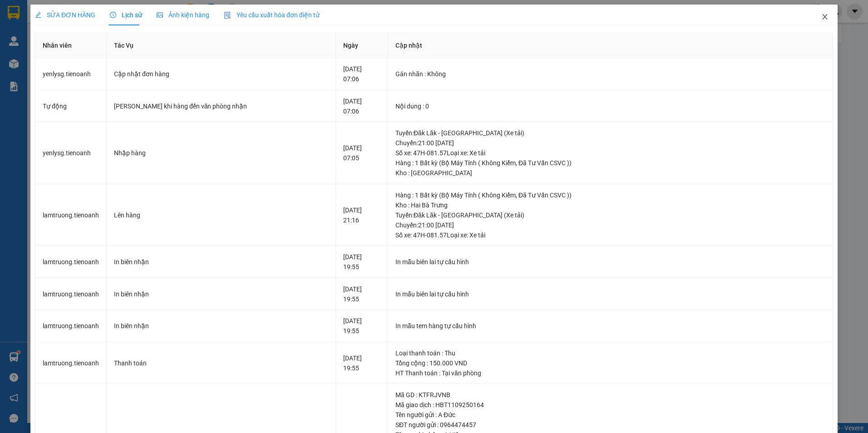  Describe the element at coordinates (610, 106) in the screenshot. I see `div: Nội dung : 0` at that location.